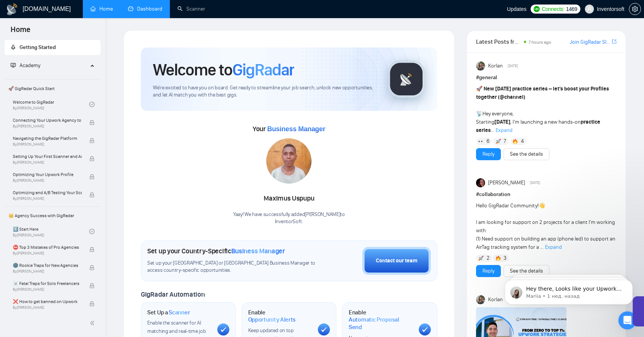 The width and height of the screenshot is (644, 337). I want to click on li: Getting Started, so click(52, 48).